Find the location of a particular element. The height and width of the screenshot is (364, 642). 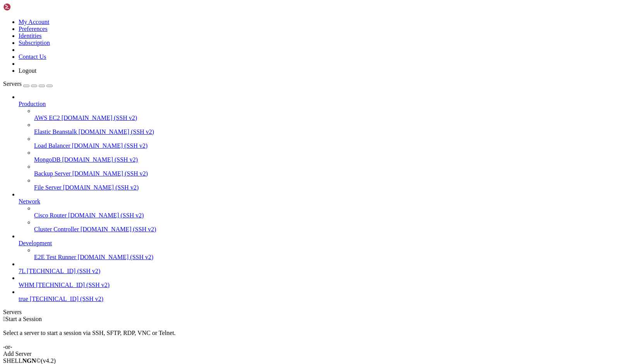

span: Development is located at coordinates (35, 243).